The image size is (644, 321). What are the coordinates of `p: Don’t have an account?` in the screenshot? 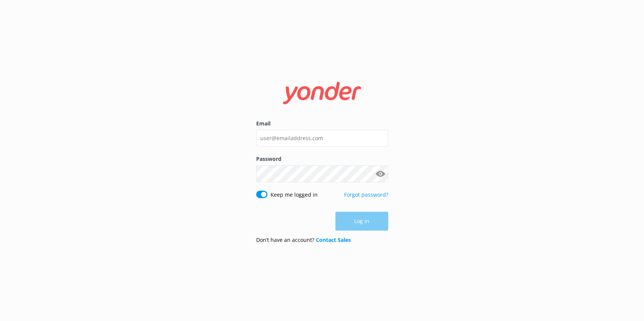 It's located at (303, 240).